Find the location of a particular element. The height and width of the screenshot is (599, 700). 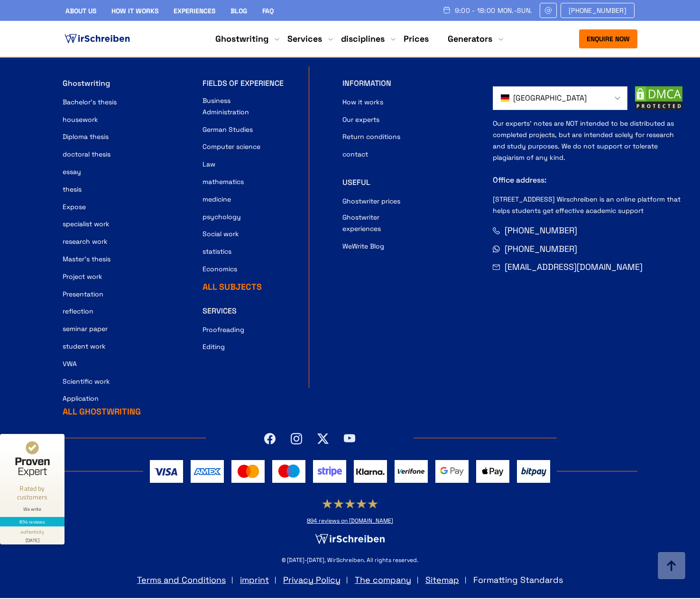

img: ApplePay-3 (1) is located at coordinates (493, 472).